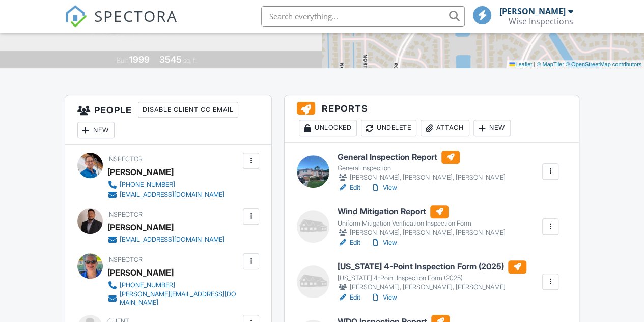  I want to click on h3: People, so click(168, 120).